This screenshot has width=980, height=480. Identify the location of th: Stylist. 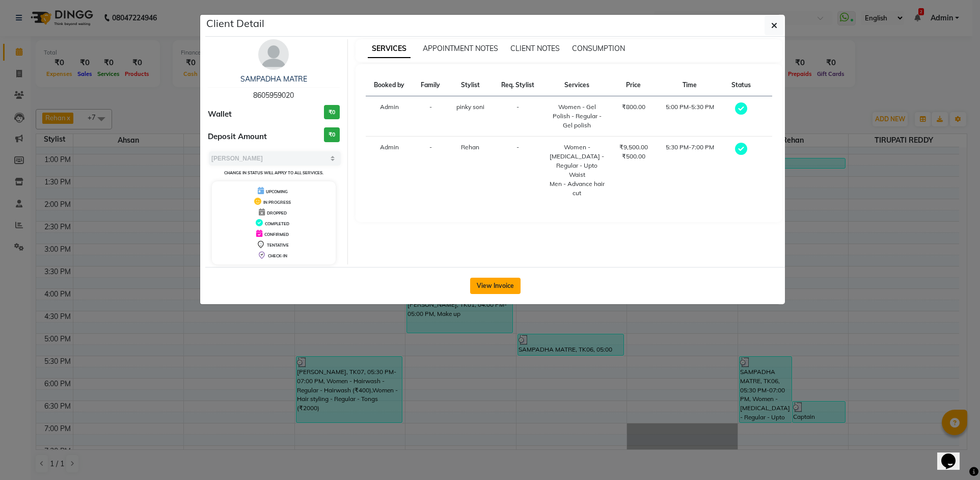
(471, 85).